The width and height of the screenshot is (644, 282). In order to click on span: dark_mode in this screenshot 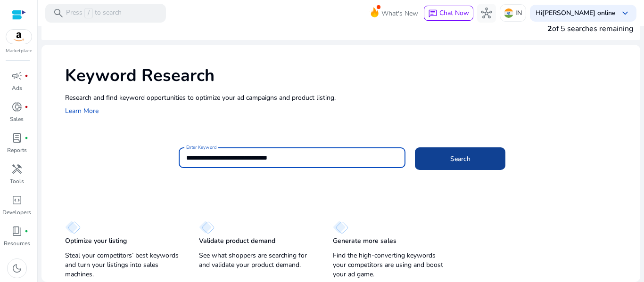, I will do `click(17, 268)`.